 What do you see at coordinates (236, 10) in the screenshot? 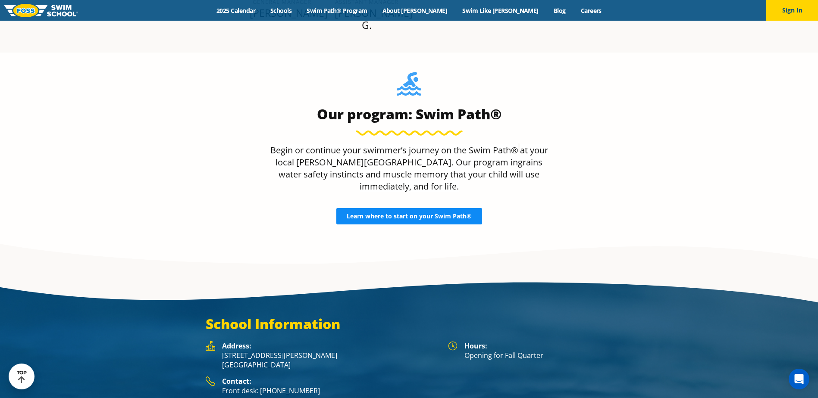
I see `a: 2025 Calendar` at bounding box center [236, 10].